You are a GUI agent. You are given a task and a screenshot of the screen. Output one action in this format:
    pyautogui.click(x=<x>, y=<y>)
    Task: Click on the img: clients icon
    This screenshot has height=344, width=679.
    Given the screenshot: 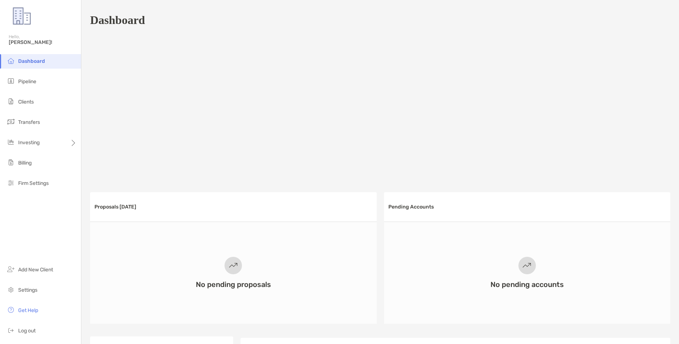 What is the action you would take?
    pyautogui.click(x=11, y=101)
    